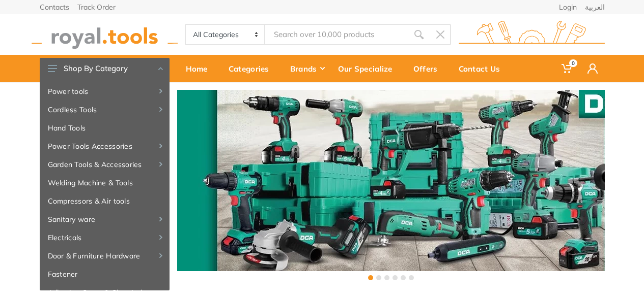 This screenshot has width=644, height=297. What do you see at coordinates (104, 165) in the screenshot?
I see `a: Garden Tools & Accessories` at bounding box center [104, 165].